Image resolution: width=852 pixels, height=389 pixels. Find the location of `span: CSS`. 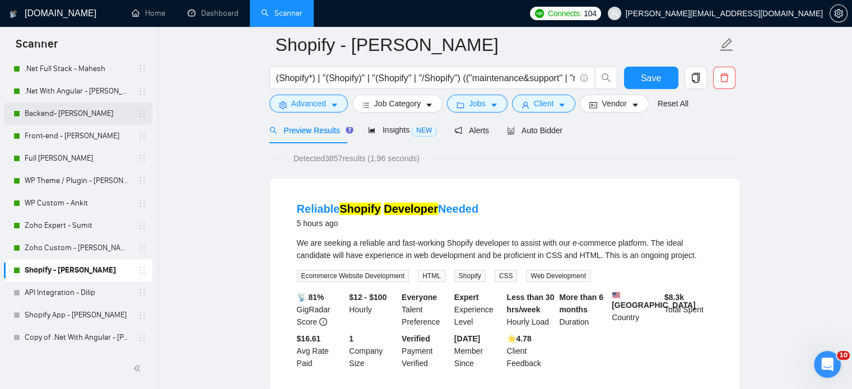

span: CSS is located at coordinates (506, 276).